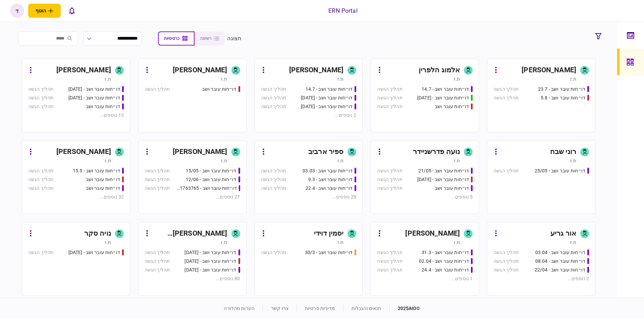  What do you see at coordinates (329, 188) in the screenshot?
I see `div: דו״חות עובר ושב - 22.4` at bounding box center [329, 188].